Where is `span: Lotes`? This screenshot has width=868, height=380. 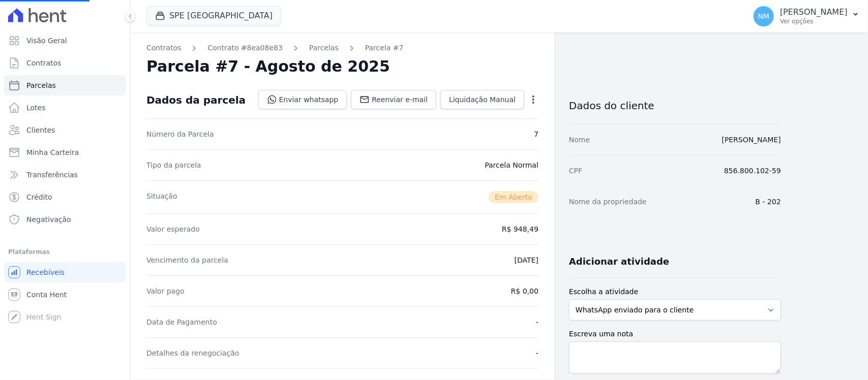 span: Lotes is located at coordinates (36, 108).